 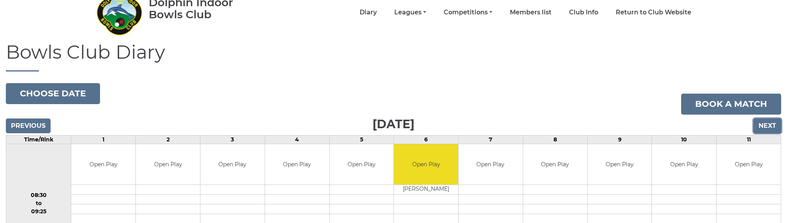 What do you see at coordinates (620, 140) in the screenshot?
I see `td: 9` at bounding box center [620, 140].